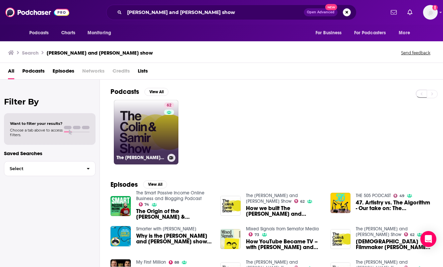  I want to click on span: For Podcasters, so click(370, 33).